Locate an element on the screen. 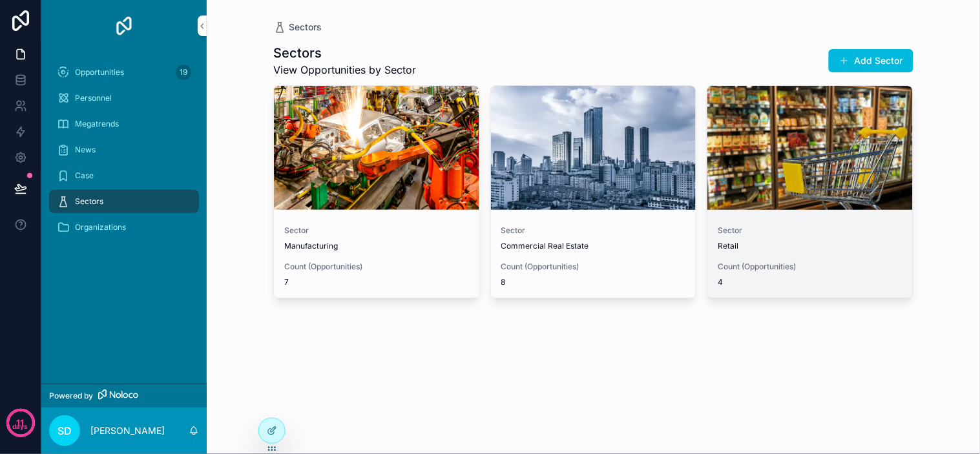 The height and width of the screenshot is (454, 980). a: Powered by is located at coordinates (124, 395).